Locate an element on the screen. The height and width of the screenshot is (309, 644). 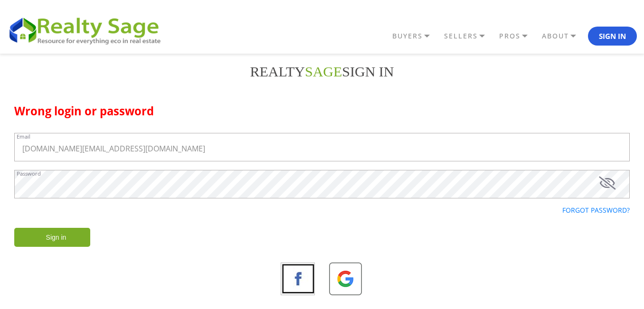
a: PROS is located at coordinates (518, 36).